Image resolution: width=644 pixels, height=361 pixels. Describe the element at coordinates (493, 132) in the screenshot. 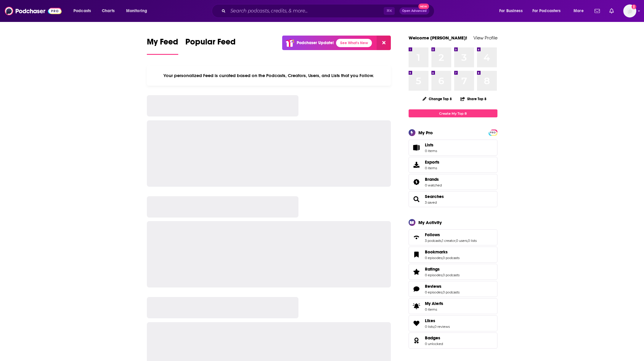

I see `a: PRO` at that location.